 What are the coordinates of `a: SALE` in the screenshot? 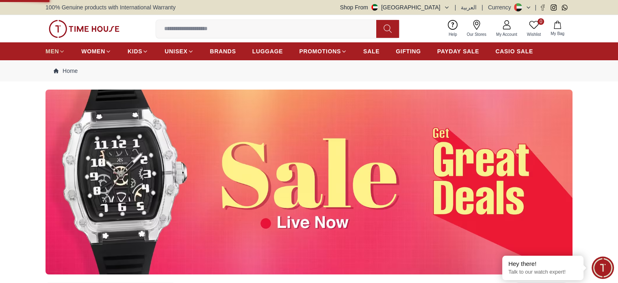 It's located at (372, 51).